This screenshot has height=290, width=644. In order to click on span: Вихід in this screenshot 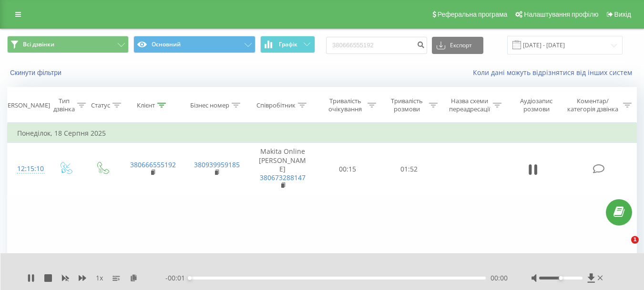, I will do `click(622, 14)`.